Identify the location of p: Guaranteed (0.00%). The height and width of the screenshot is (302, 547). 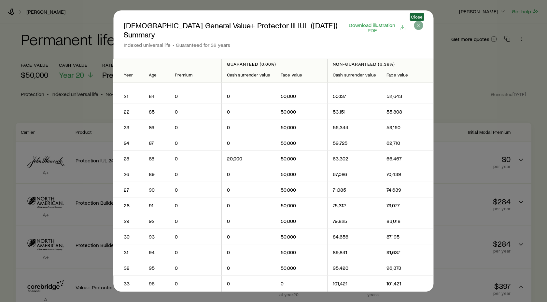
(274, 64).